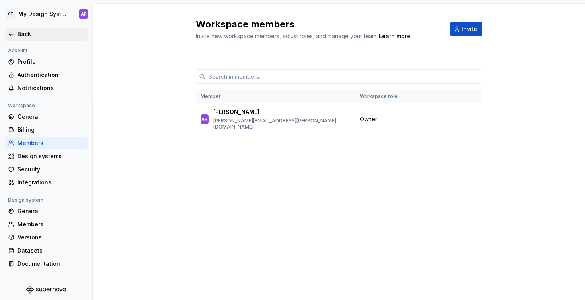  I want to click on div: Security, so click(51, 169).